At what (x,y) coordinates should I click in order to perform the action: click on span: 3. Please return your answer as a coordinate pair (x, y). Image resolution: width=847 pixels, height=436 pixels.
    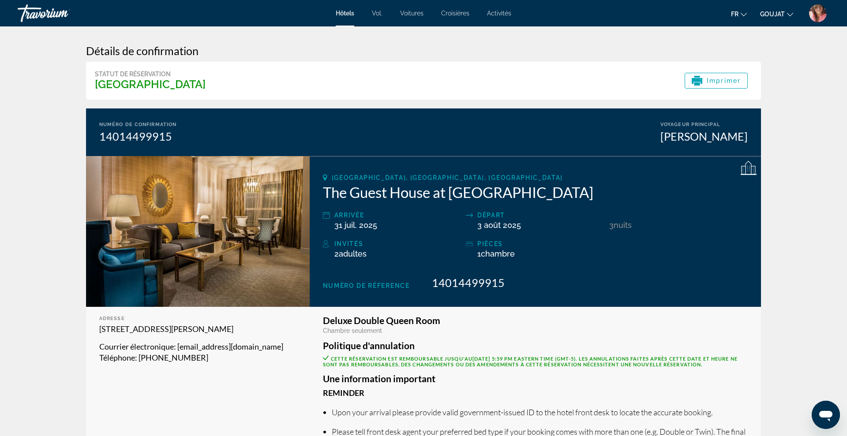
    Looking at the image, I should click on (611, 225).